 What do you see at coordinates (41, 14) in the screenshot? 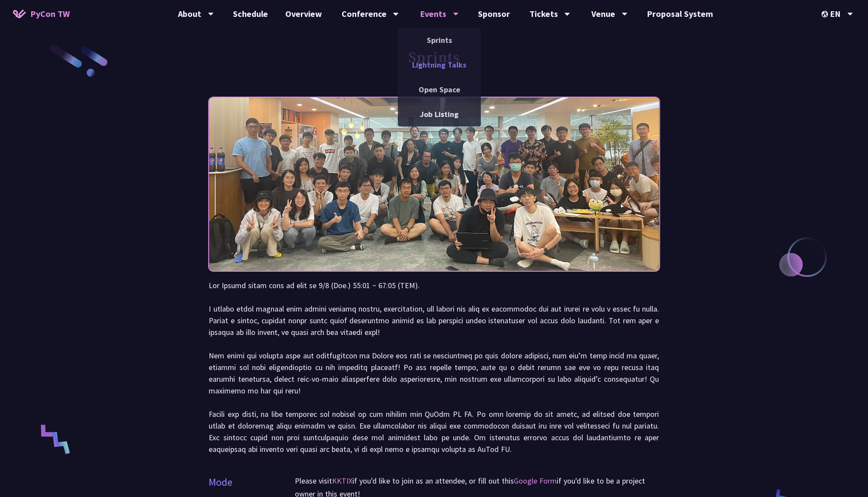
I see `a: PyCon TW` at bounding box center [41, 14].